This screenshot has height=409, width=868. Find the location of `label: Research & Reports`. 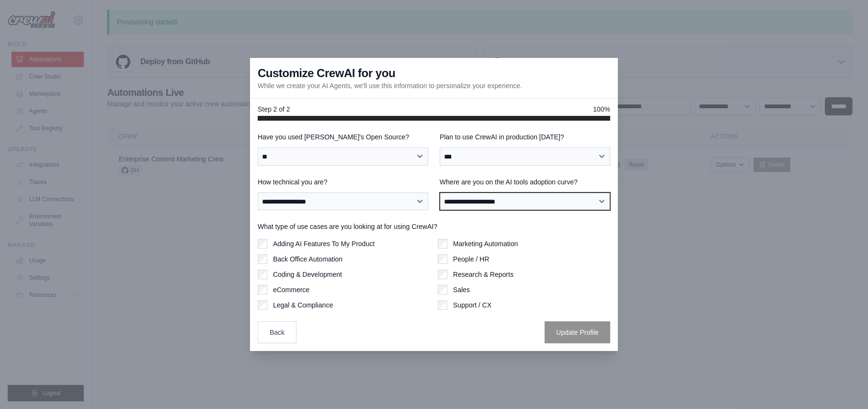

label: Research & Reports is located at coordinates (484, 275).